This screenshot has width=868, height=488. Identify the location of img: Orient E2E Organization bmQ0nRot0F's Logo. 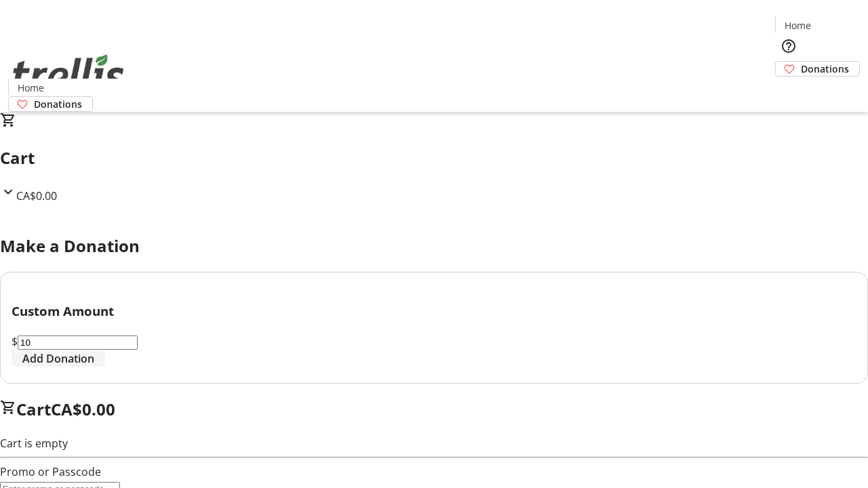
(68, 73).